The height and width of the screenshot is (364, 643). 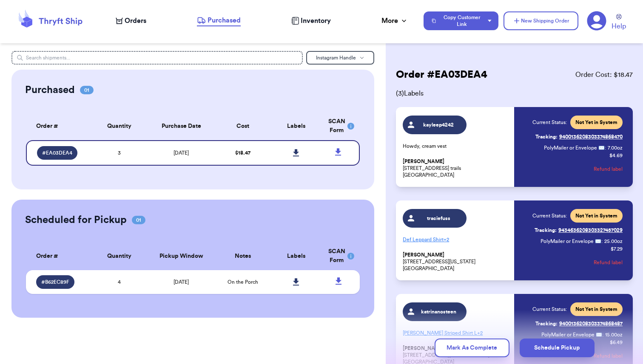 What do you see at coordinates (336, 58) in the screenshot?
I see `span: Instagram Handle` at bounding box center [336, 58].